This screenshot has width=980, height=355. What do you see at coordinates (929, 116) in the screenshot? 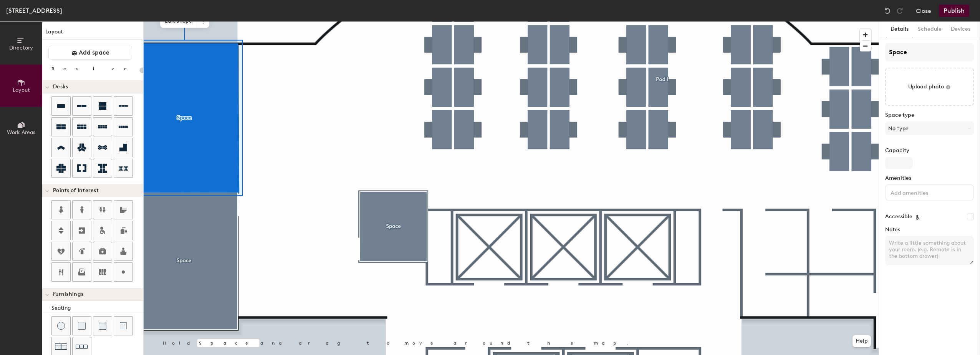
I see `label: Space type` at bounding box center [929, 116].